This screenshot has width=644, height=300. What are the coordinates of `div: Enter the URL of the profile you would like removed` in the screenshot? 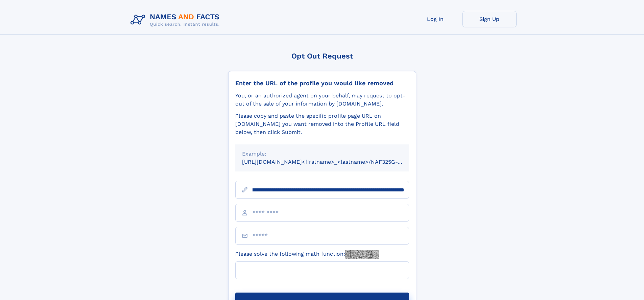 It's located at (322, 83).